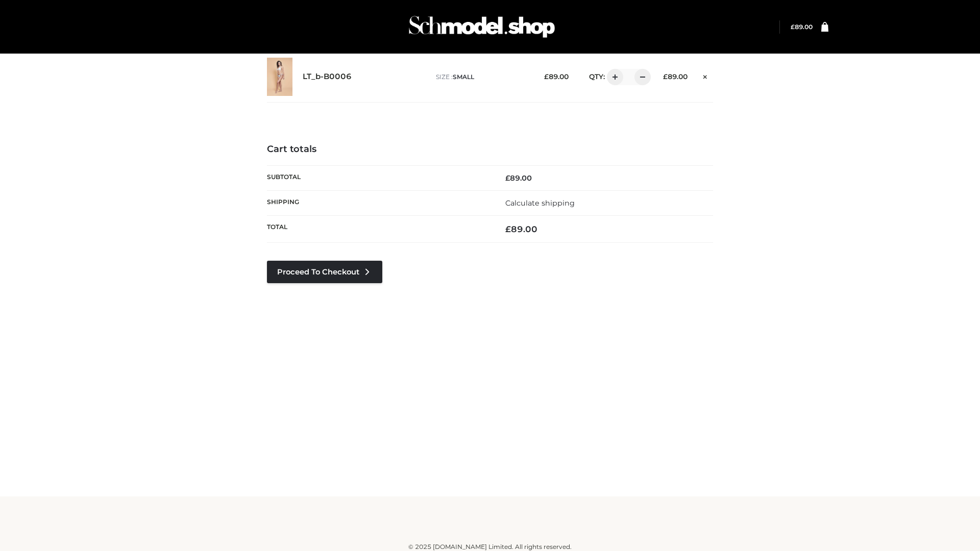  Describe the element at coordinates (463, 77) in the screenshot. I see `span: SMALL` at that location.